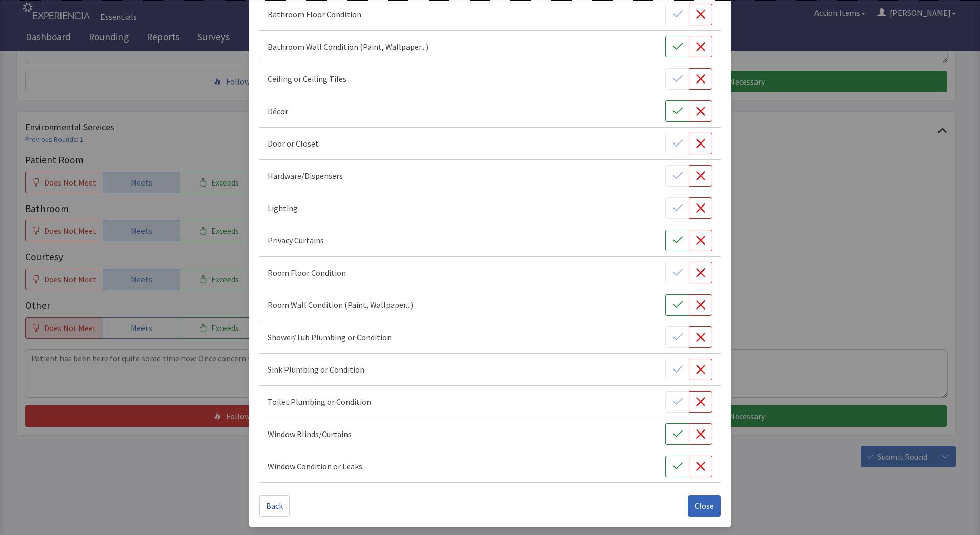 This screenshot has width=980, height=535. I want to click on button: Close, so click(704, 506).